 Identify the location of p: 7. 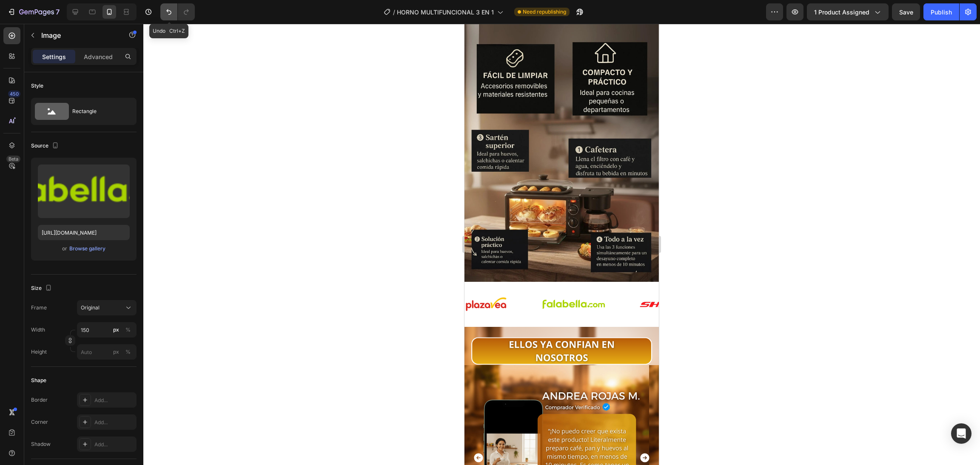
(58, 12).